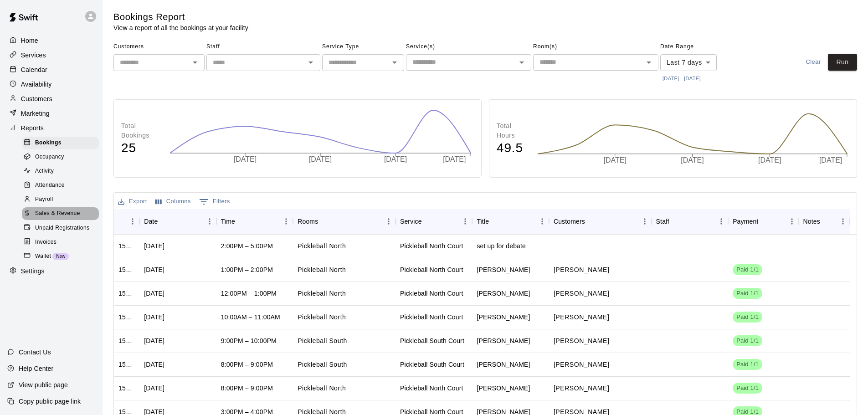  What do you see at coordinates (43, 257) in the screenshot?
I see `span: Wallet` at bounding box center [43, 257].